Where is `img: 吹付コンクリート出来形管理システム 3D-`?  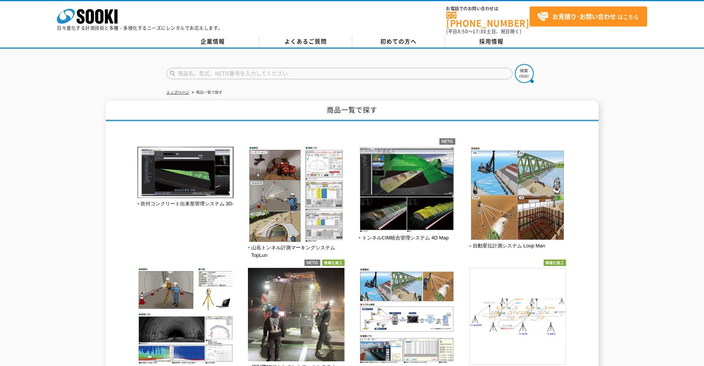 img: 吹付コンクリート出来形管理システム 3D- is located at coordinates (185, 173).